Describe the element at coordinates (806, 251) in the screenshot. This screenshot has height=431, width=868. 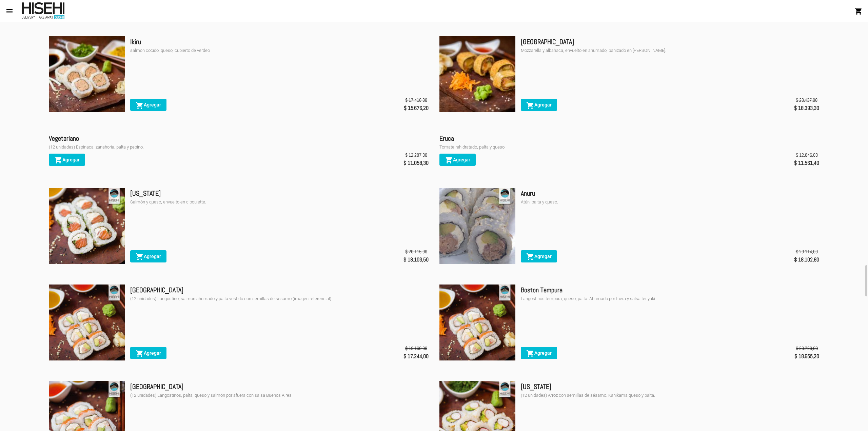
I see `span: $ 20.114,00` at that location.